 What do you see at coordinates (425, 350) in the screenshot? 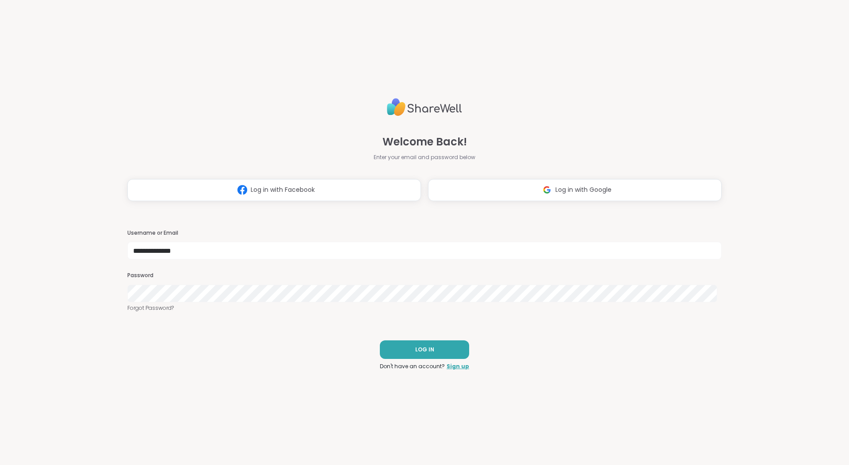
I see `span: LOG IN` at bounding box center [425, 350].